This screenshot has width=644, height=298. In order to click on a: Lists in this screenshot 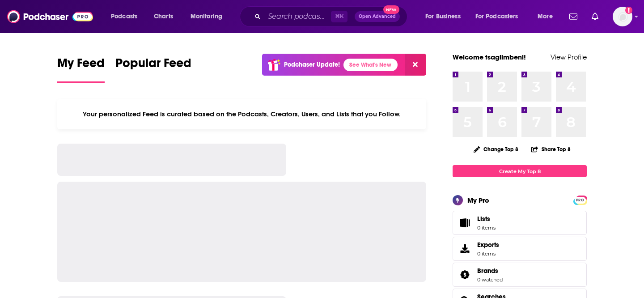, I will do `click(519, 223)`.